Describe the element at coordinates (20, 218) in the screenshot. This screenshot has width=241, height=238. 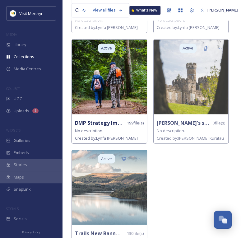
I see `span: Socials` at that location.